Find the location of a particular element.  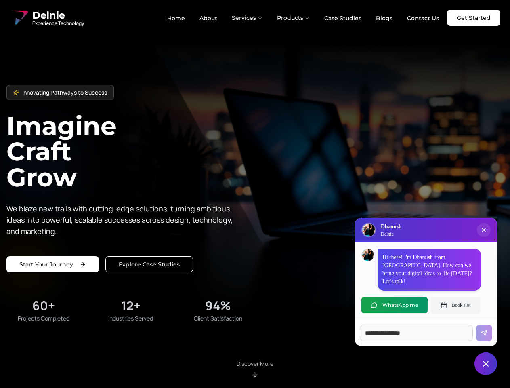

div: 12+ is located at coordinates (131, 305).